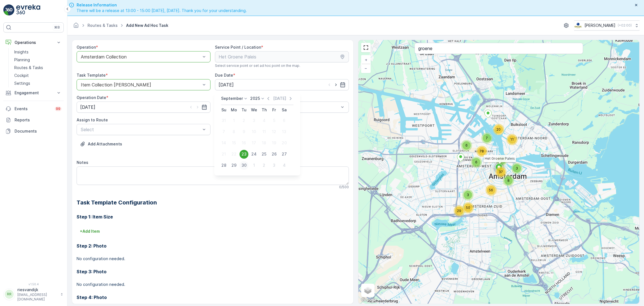 This screenshot has width=644, height=306. I want to click on label: Operation, so click(86, 47).